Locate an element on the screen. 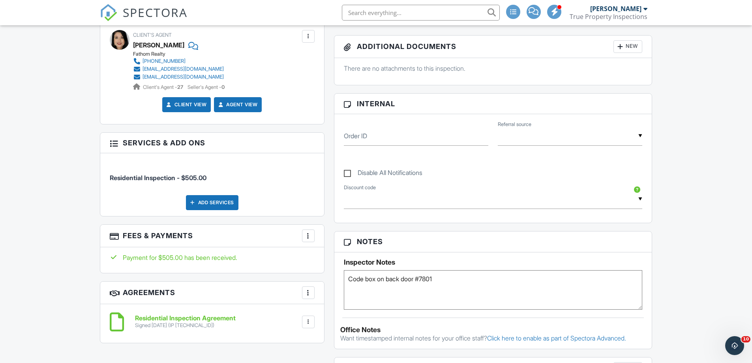  h3: Fees & Payments is located at coordinates (212, 236).